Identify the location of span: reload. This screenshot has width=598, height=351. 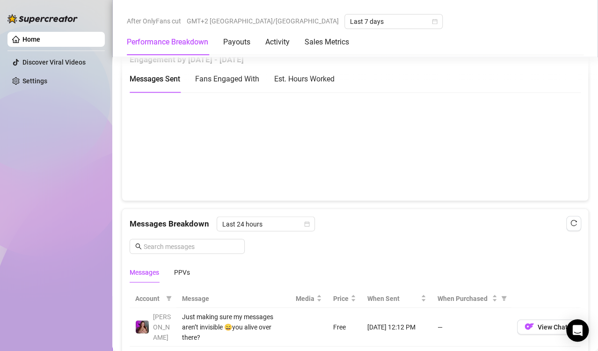
(574, 223).